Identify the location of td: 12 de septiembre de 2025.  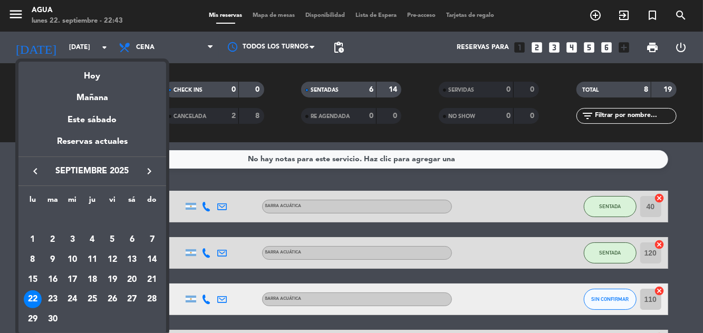
(112, 260).